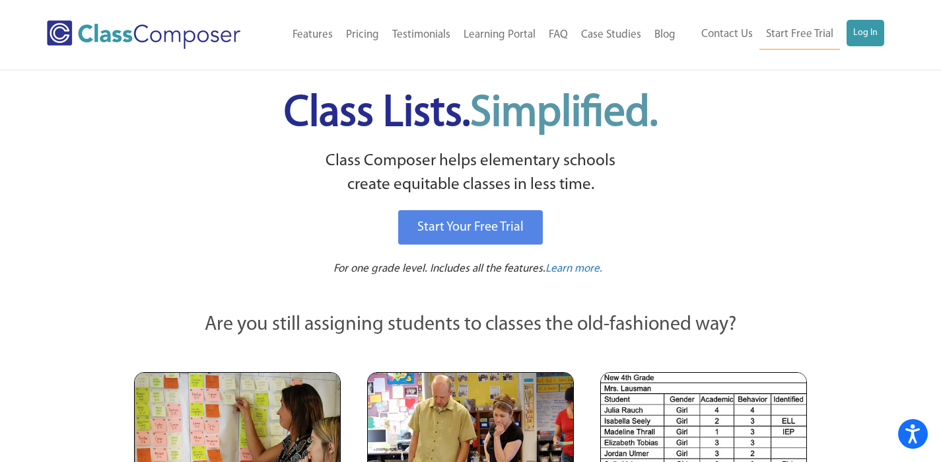  What do you see at coordinates (499, 35) in the screenshot?
I see `a: Learning Portal` at bounding box center [499, 35].